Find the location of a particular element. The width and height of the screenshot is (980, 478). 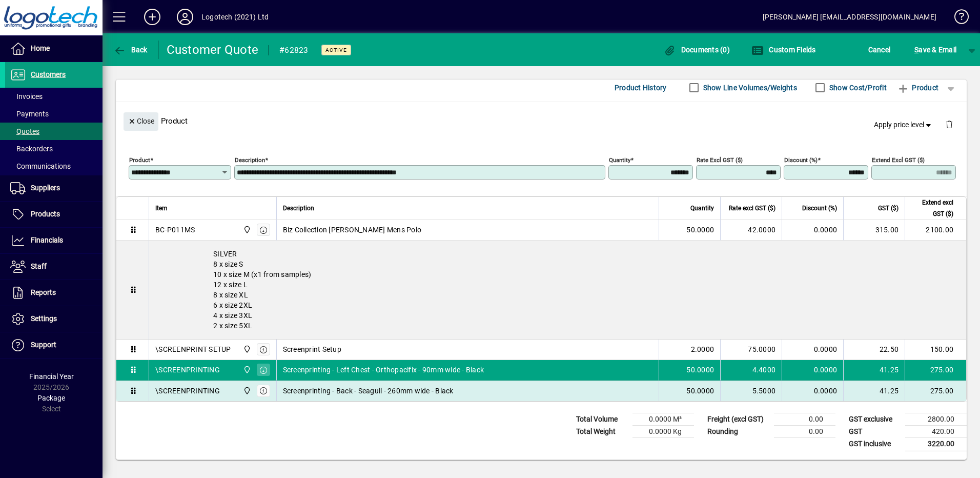

span: Extend excl GST ($) is located at coordinates (932, 208).